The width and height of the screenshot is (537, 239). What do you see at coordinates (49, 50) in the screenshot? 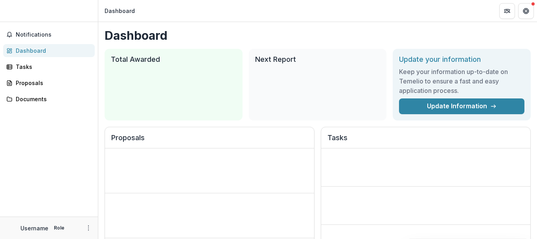
I see `a: Dashboard` at bounding box center [49, 50].